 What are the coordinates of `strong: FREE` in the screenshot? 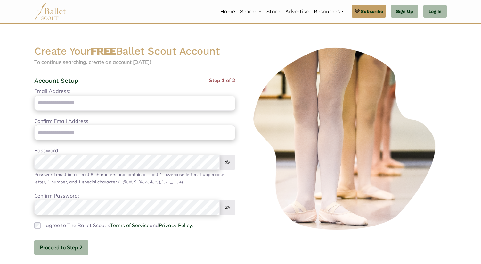 It's located at (104, 51).